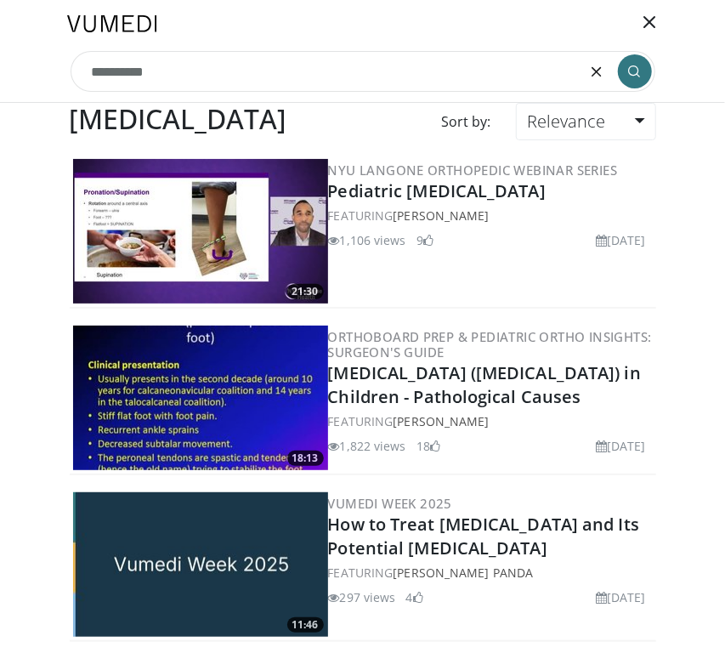 This screenshot has height=653, width=725. I want to click on img: VuMedi Logo, so click(112, 24).